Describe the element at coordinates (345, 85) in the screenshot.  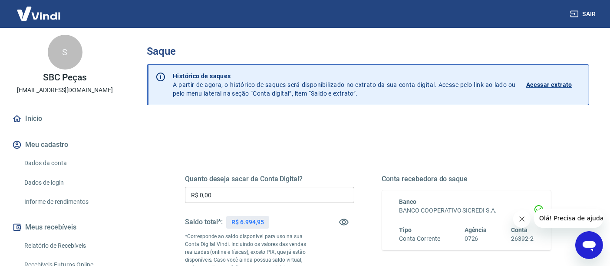
I see `p: A partir de agora, o histórico de saques será disponibilizado no extrato da sua conta digital. Ac...` at that location.